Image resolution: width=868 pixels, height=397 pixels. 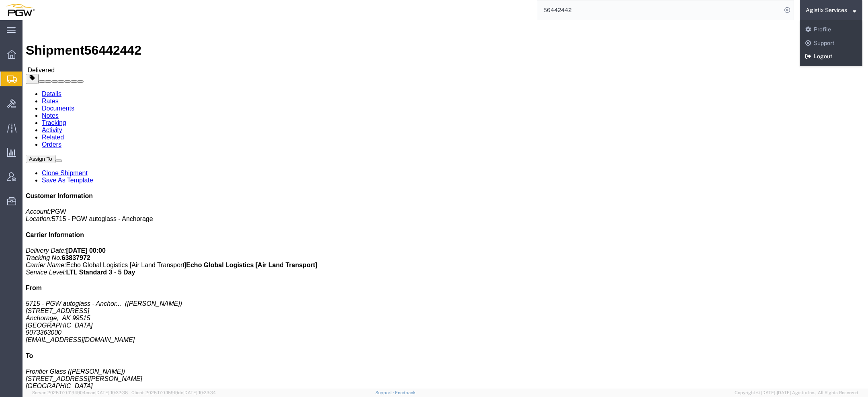 I want to click on a: Logout, so click(x=831, y=57).